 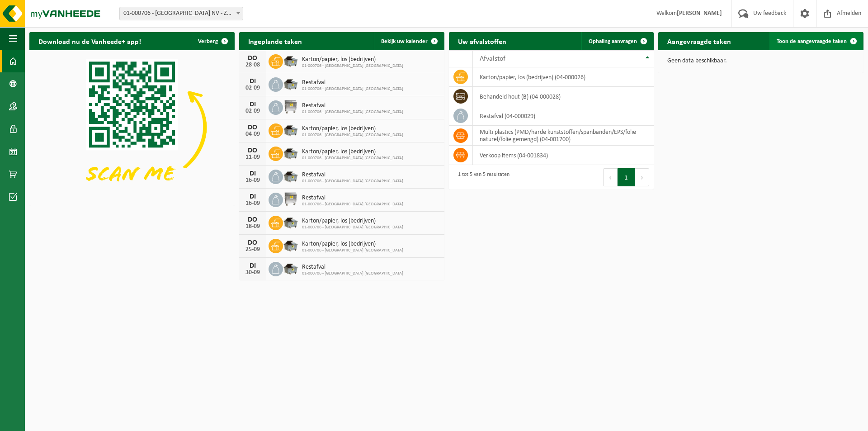 What do you see at coordinates (610, 177) in the screenshot?
I see `button: Previous` at bounding box center [610, 177].